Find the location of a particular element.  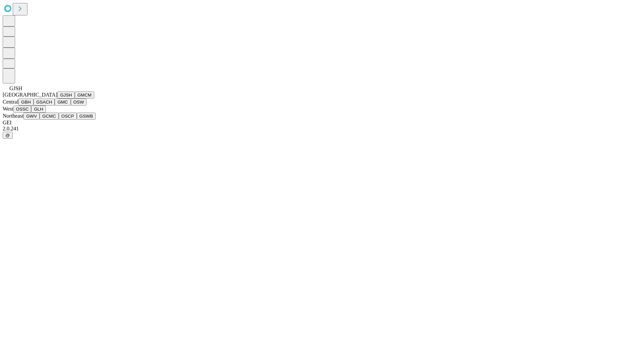

span: GJSH is located at coordinates (16, 88).